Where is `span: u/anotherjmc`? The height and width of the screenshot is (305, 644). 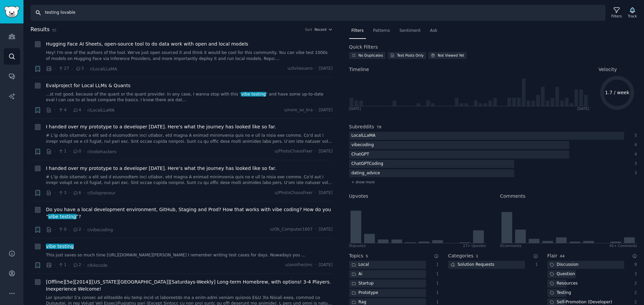
span: u/anotherjmc is located at coordinates (299, 265).